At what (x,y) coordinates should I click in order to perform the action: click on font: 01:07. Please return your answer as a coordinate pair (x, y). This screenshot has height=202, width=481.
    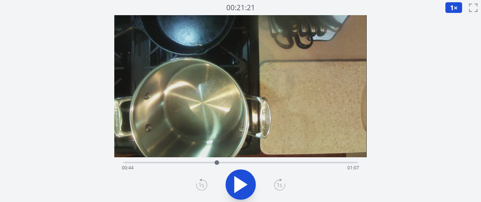
    Looking at the image, I should click on (353, 167).